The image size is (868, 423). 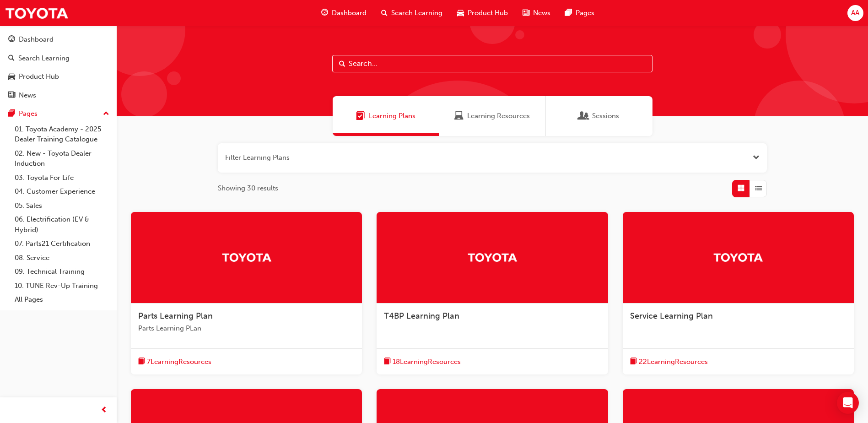 I want to click on button: Open the filter, so click(x=756, y=157).